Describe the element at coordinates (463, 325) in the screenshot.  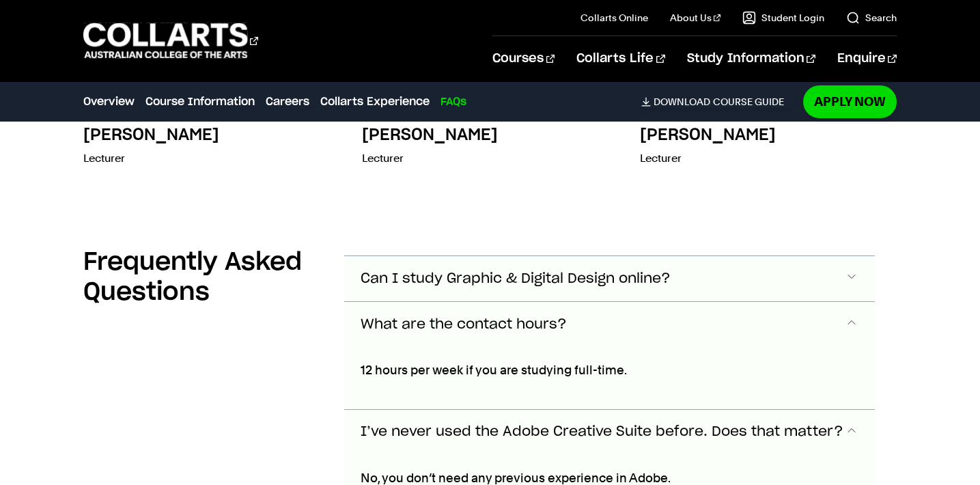
I see `span: What are the contact hours?` at that location.